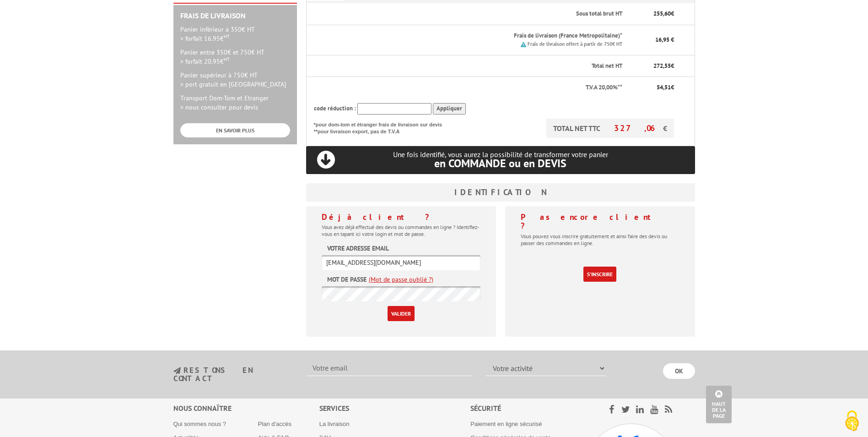 Image resolution: width=868 pixels, height=437 pixels. What do you see at coordinates (200, 423) in the screenshot?
I see `a: Qui sommes nous ?` at bounding box center [200, 423].